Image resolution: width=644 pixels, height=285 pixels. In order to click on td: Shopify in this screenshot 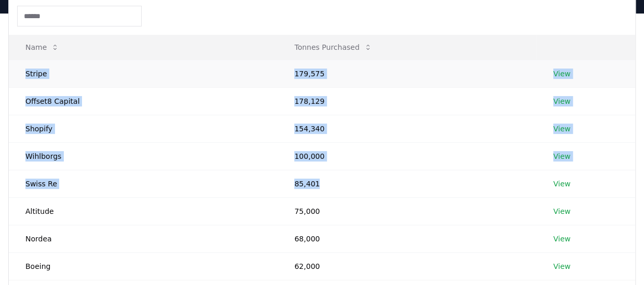, I will do `click(143, 128)`.